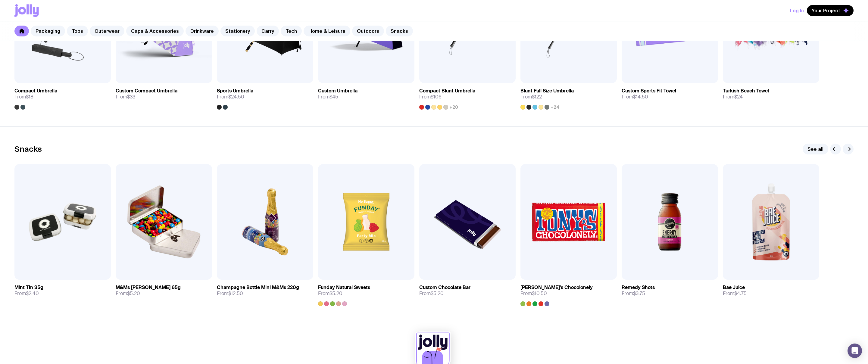  What do you see at coordinates (670, 291) in the screenshot?
I see `a: Remedy ShotsFrom$3.75` at bounding box center [670, 291].